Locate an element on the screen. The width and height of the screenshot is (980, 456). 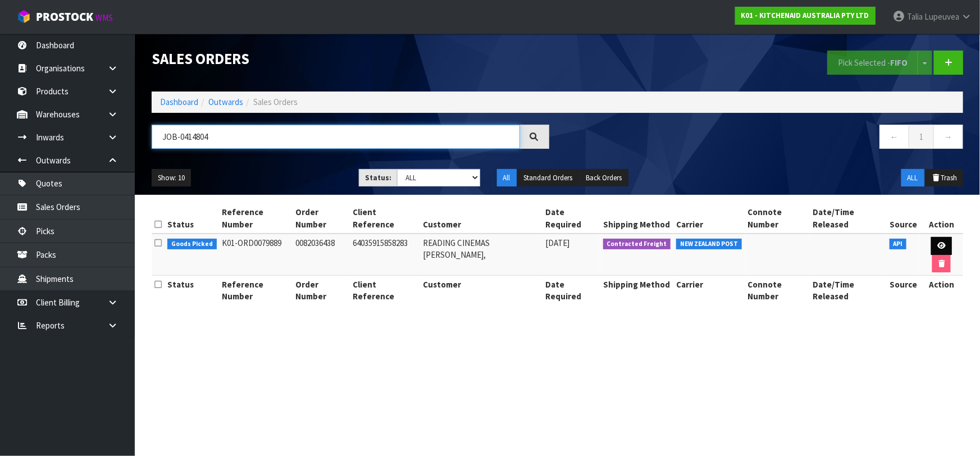
h1: Sales Orders is located at coordinates (350, 59).